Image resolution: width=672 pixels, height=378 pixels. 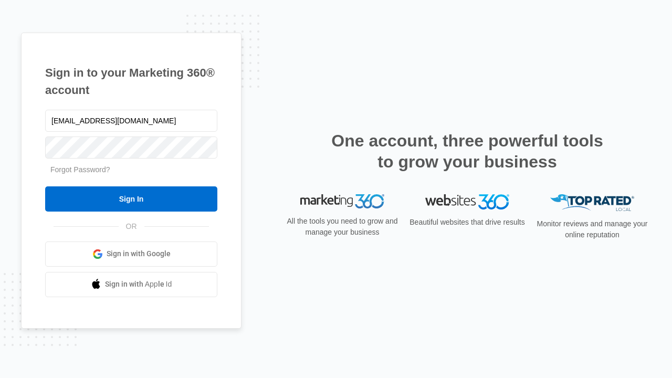 What do you see at coordinates (131, 121) in the screenshot?
I see `input: Email` at bounding box center [131, 121].